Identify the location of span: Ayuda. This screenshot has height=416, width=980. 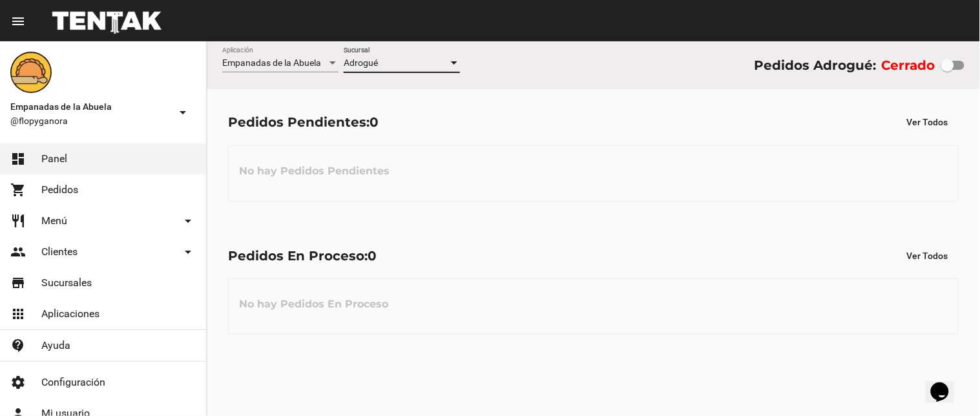
(55, 346).